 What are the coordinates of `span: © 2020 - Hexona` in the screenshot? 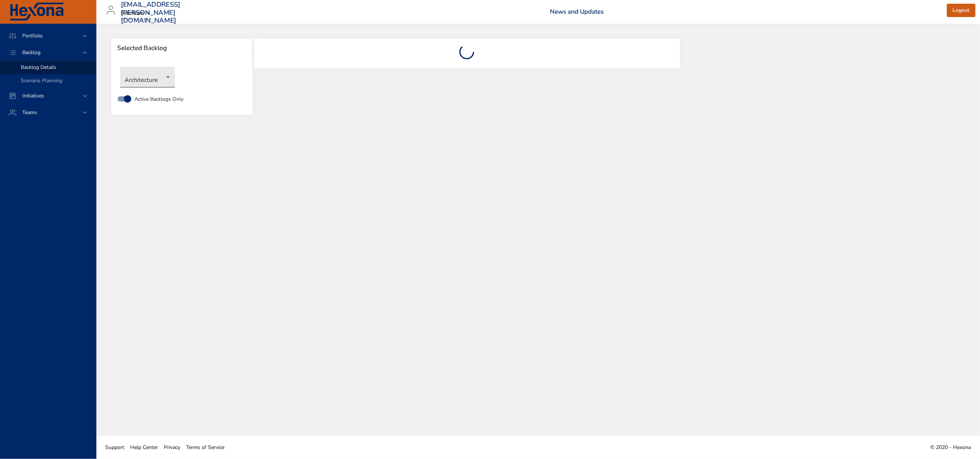 It's located at (951, 447).